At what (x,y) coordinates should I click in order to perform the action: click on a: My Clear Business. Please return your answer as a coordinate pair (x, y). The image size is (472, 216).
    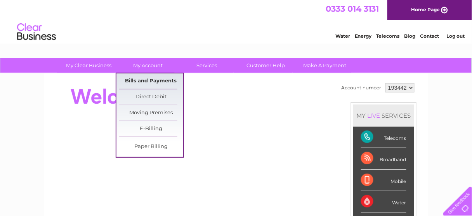
    Looking at the image, I should click on (89, 65).